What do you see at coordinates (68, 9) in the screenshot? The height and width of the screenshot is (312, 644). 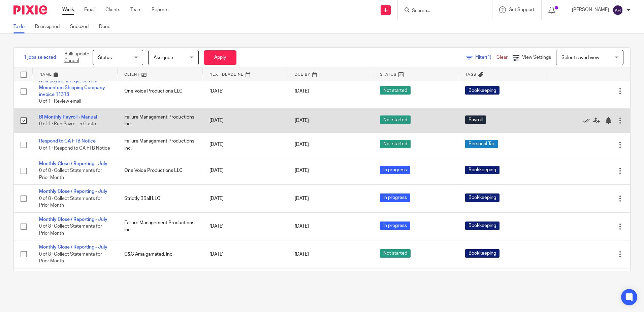 I see `a: Work` at bounding box center [68, 9].